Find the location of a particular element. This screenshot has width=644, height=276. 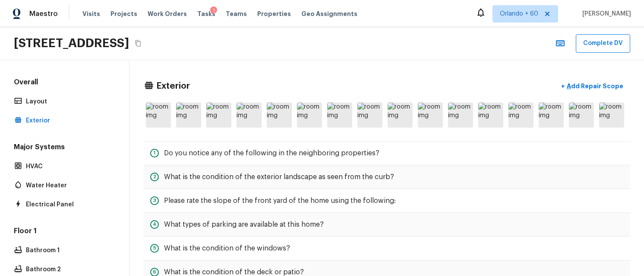

p: Exterior is located at coordinates (69, 120).